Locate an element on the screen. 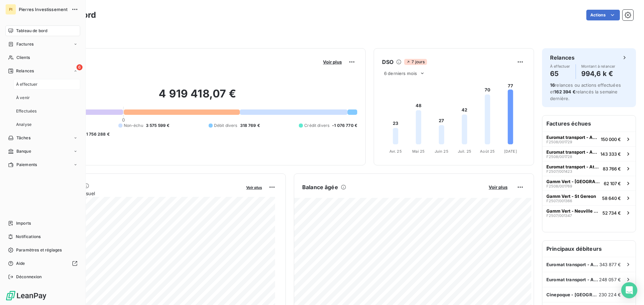 This screenshot has width=644, height=305. span: 343 877 € is located at coordinates (610, 264).